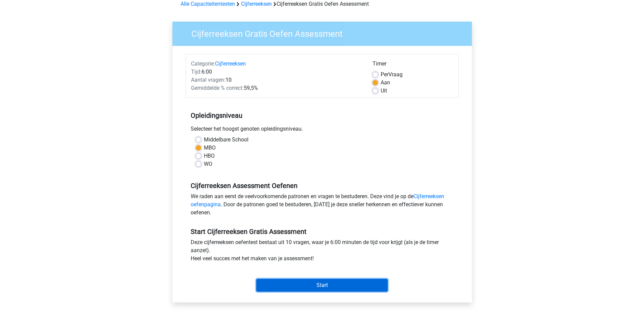 This screenshot has width=644, height=319. Describe the element at coordinates (322, 186) in the screenshot. I see `h5: Cijferreeksen Assessment Oefenen` at that location.